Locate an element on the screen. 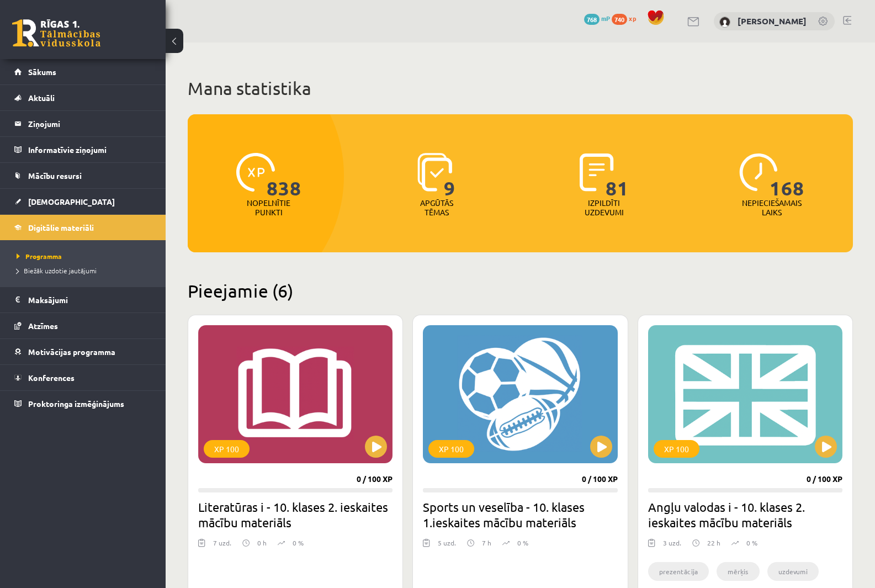 The height and width of the screenshot is (588, 875). img: icon-learned-topics-4a711ccc23c960034f471b6e78daf4a3bad4a20eaf4de84257b87e66633f6470.svg is located at coordinates (435, 172).